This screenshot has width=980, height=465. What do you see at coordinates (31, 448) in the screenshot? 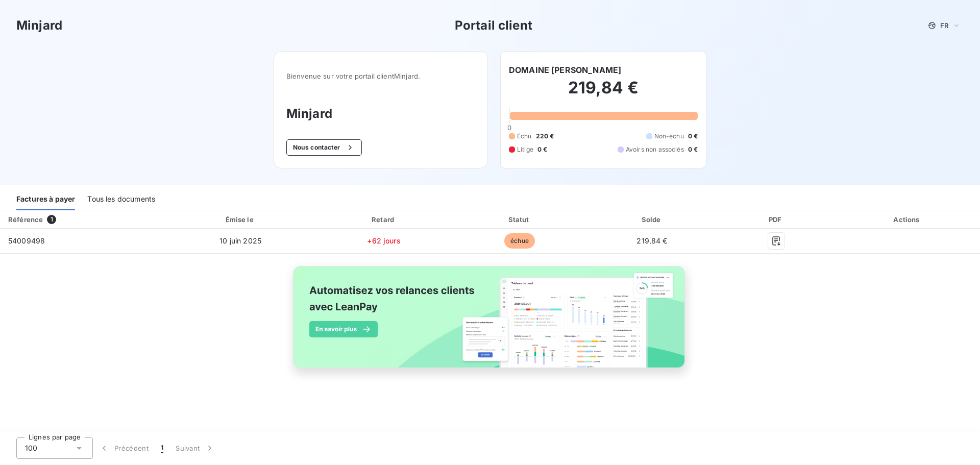
I see `span: 100` at bounding box center [31, 448].